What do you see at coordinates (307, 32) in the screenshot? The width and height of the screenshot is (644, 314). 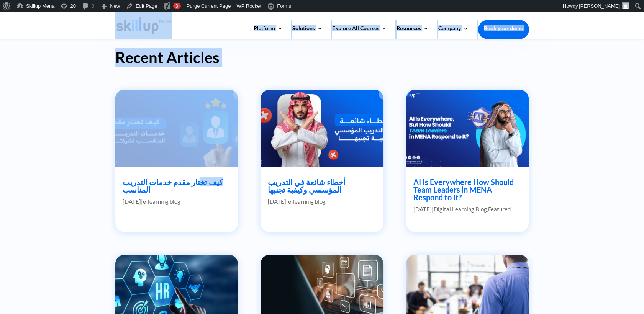 I see `a: Solutions` at bounding box center [307, 32].